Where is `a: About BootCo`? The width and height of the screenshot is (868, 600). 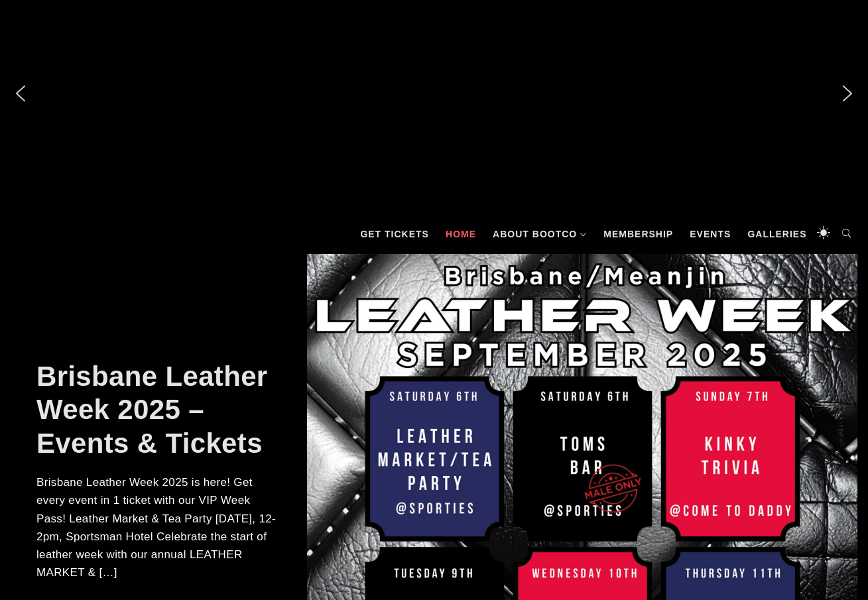
a: About BootCo is located at coordinates (540, 234).